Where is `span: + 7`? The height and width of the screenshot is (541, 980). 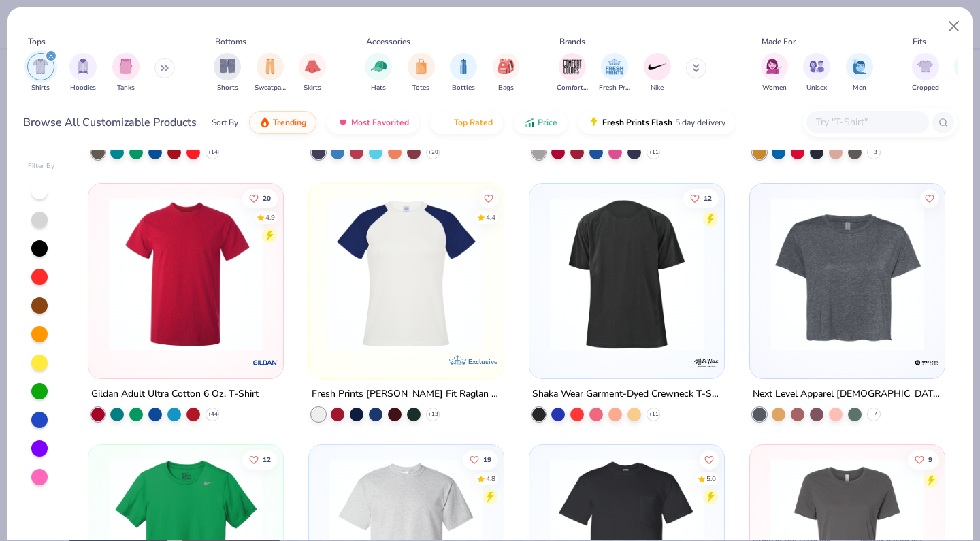
span: + 7 is located at coordinates (874, 413).